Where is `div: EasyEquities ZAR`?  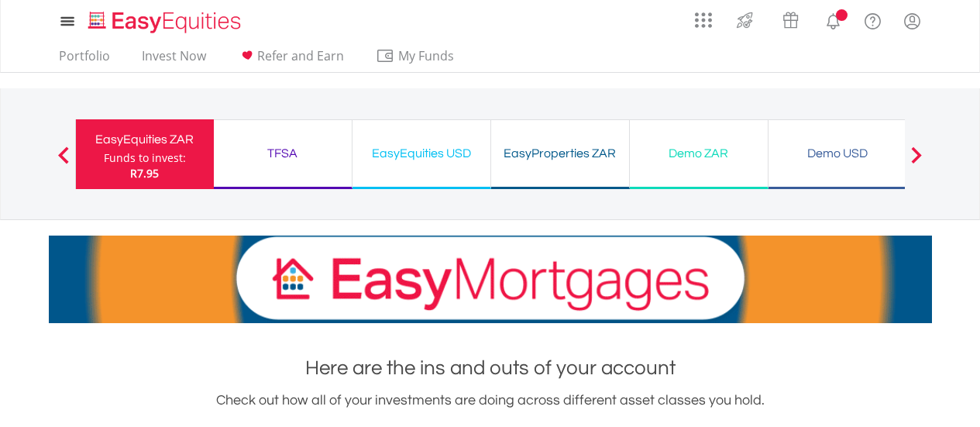
div: EasyEquities ZAR is located at coordinates (145, 139).